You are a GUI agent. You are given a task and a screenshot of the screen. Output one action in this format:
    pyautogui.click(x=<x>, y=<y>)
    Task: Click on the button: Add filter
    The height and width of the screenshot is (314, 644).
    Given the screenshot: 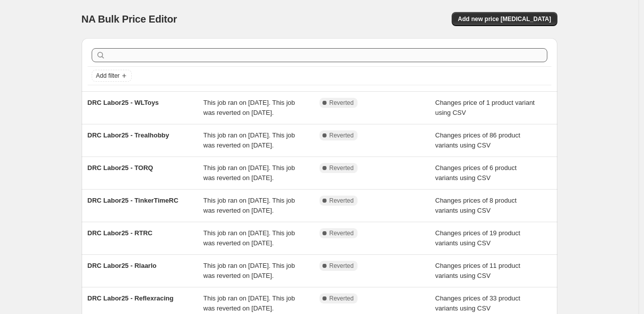 What is the action you would take?
    pyautogui.click(x=112, y=75)
    